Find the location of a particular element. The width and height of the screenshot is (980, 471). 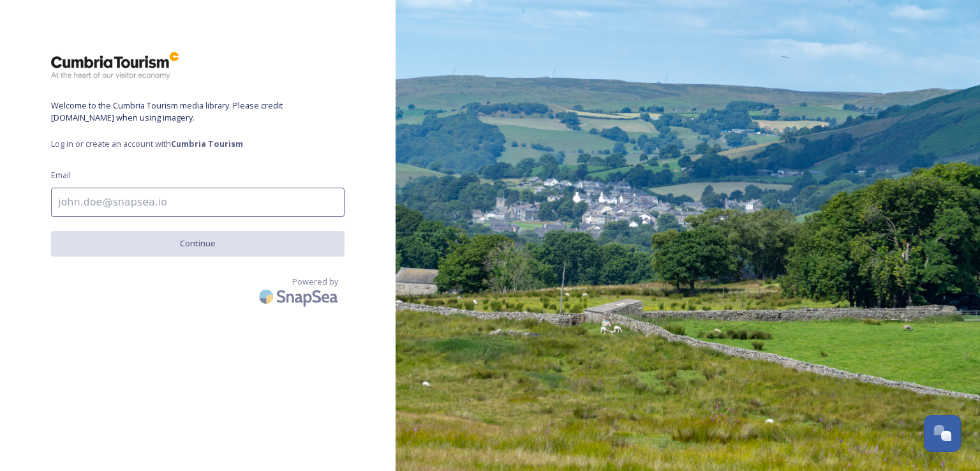

span: Powered by is located at coordinates (315, 281).